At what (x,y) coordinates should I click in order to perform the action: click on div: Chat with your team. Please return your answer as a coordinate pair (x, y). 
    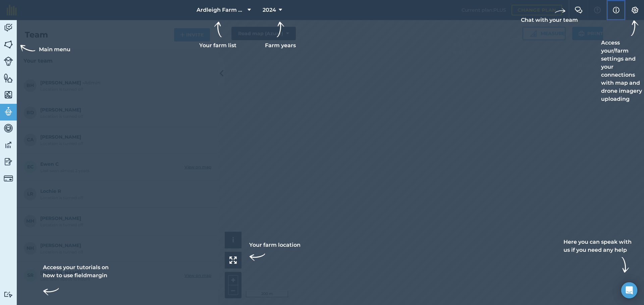
    Looking at the image, I should click on (549, 15).